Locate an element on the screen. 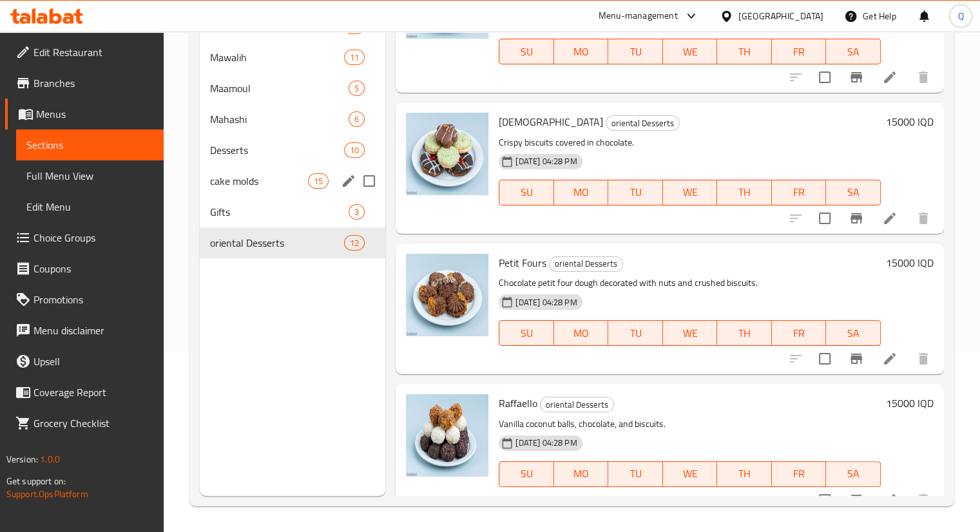 Image resolution: width=980 pixels, height=532 pixels. span: Desserts is located at coordinates (277, 150).